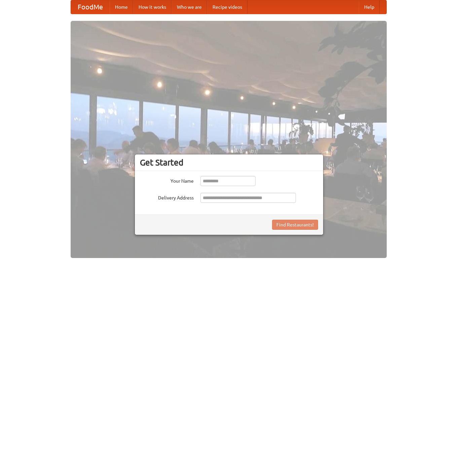 This screenshot has height=476, width=457. I want to click on label: Your Name, so click(167, 180).